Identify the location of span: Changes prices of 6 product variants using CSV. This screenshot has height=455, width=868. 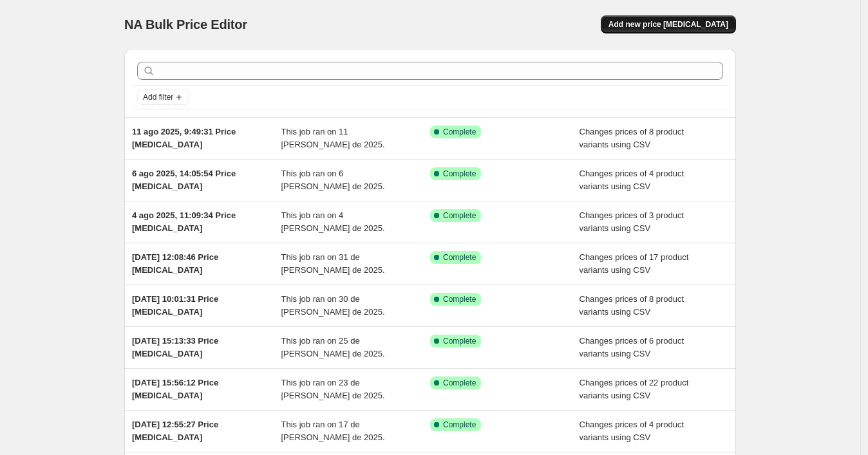
(632, 347).